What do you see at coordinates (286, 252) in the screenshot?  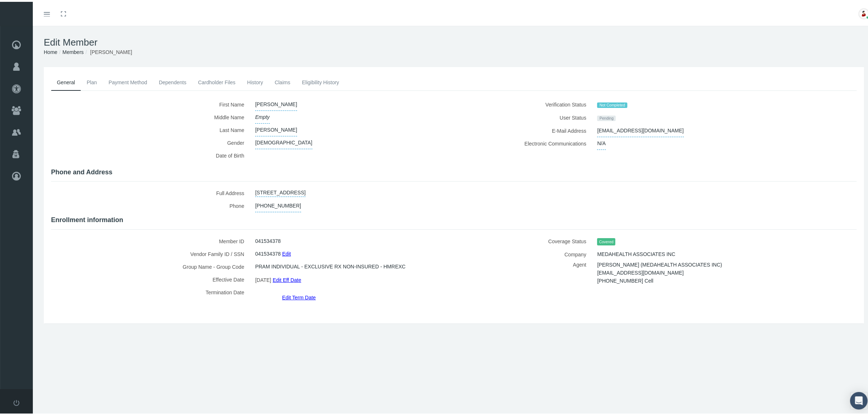 I see `a: Edit` at bounding box center [286, 252].